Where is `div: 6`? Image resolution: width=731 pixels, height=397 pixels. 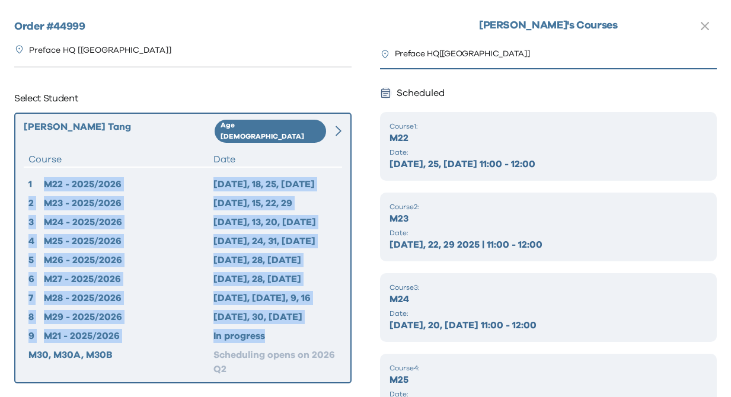
div: 6 is located at coordinates (36, 279).